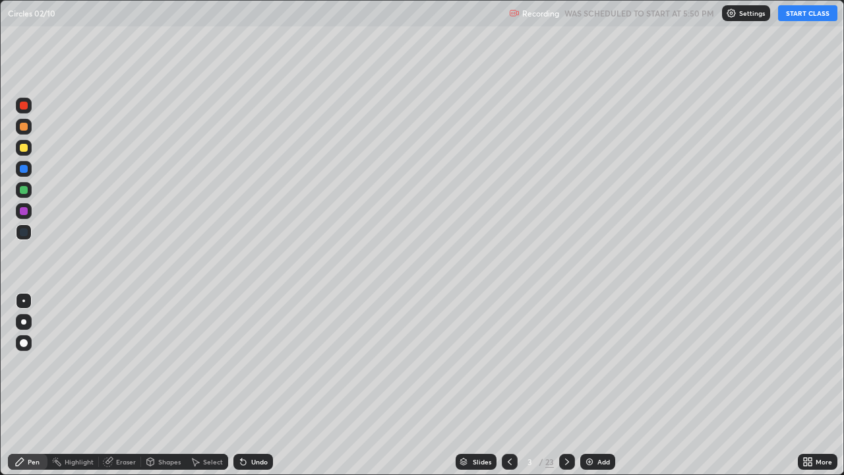  Describe the element at coordinates (126, 462) in the screenshot. I see `div: Eraser` at that location.